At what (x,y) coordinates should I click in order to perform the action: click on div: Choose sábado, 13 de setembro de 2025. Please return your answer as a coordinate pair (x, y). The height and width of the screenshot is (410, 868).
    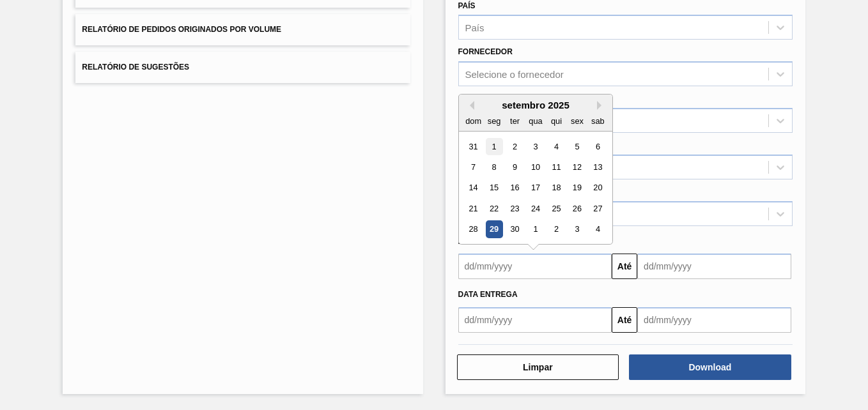
    Looking at the image, I should click on (597, 166).